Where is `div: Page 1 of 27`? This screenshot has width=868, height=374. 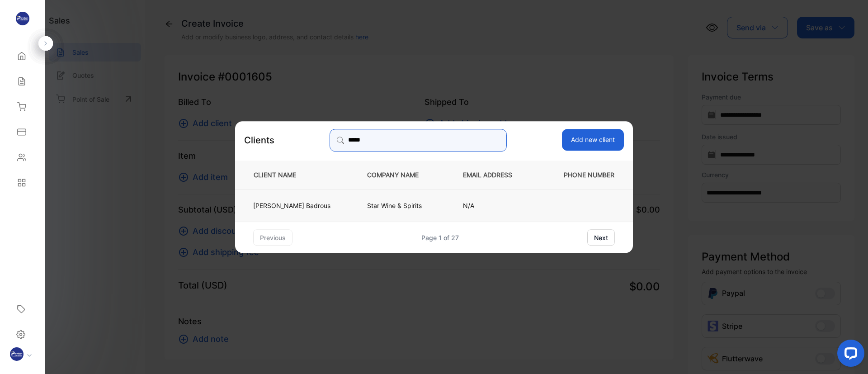
div: Page 1 of 27 is located at coordinates (440, 237).